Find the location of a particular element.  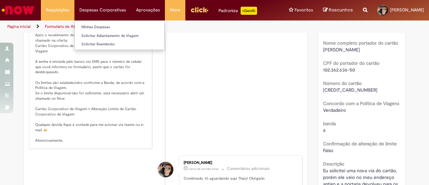

span: Aprovações is located at coordinates (148, 10).